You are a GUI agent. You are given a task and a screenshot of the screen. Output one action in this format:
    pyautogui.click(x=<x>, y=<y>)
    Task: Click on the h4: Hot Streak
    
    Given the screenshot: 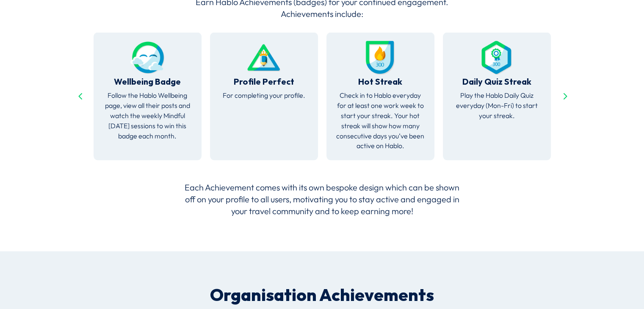 What is the action you would take?
    pyautogui.click(x=380, y=84)
    